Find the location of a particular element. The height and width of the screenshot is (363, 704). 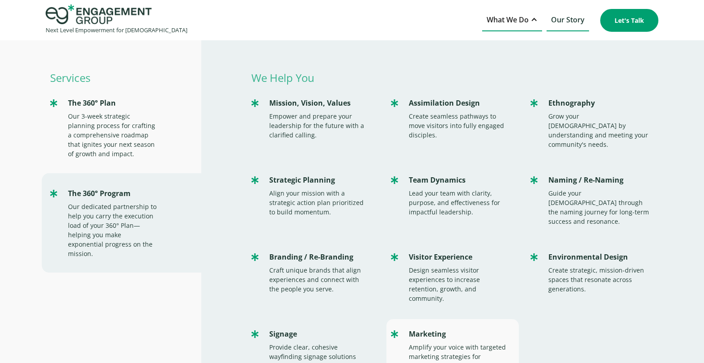

a: home is located at coordinates (116, 20).